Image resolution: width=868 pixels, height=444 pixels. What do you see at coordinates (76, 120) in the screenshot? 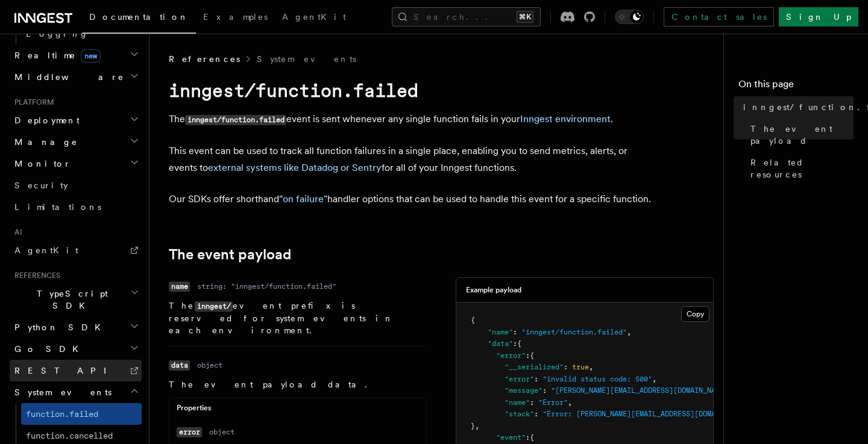
I see `button: Deployment` at bounding box center [76, 120].